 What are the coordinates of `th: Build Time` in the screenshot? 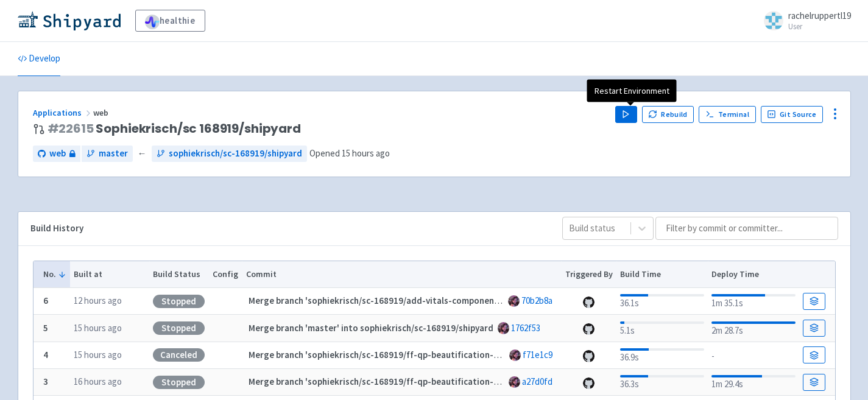 It's located at (662, 274).